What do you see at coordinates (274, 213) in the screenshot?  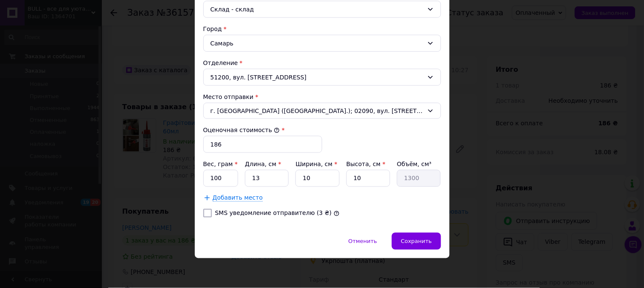 I see `label: SMS уведомление отправителю (3 ₴)` at bounding box center [274, 213].